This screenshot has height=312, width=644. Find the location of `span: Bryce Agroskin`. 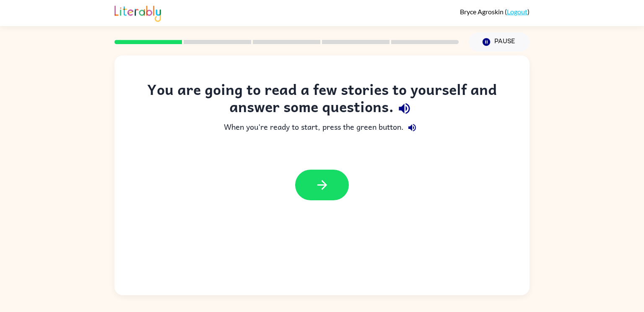

span: Bryce Agroskin is located at coordinates (482, 11).